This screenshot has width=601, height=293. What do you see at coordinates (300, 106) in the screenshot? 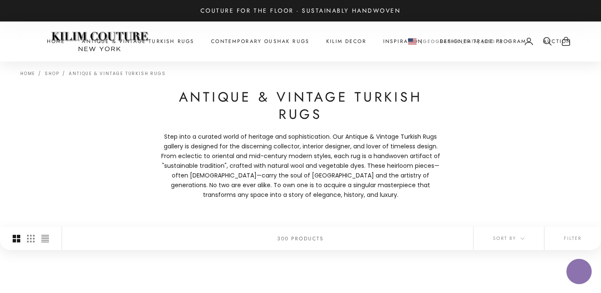
I see `h1: Antique & Vintage Turkish Rugs` at bounding box center [300, 106].